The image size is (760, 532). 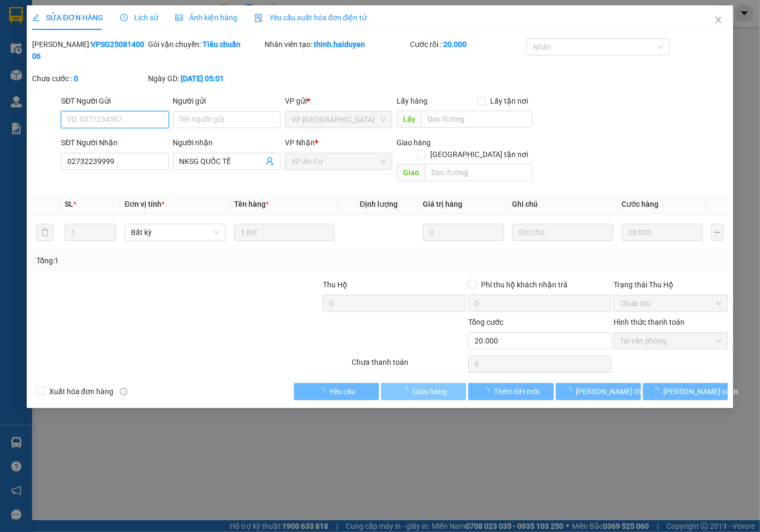 I want to click on div: HÙNG, so click(x=145, y=41).